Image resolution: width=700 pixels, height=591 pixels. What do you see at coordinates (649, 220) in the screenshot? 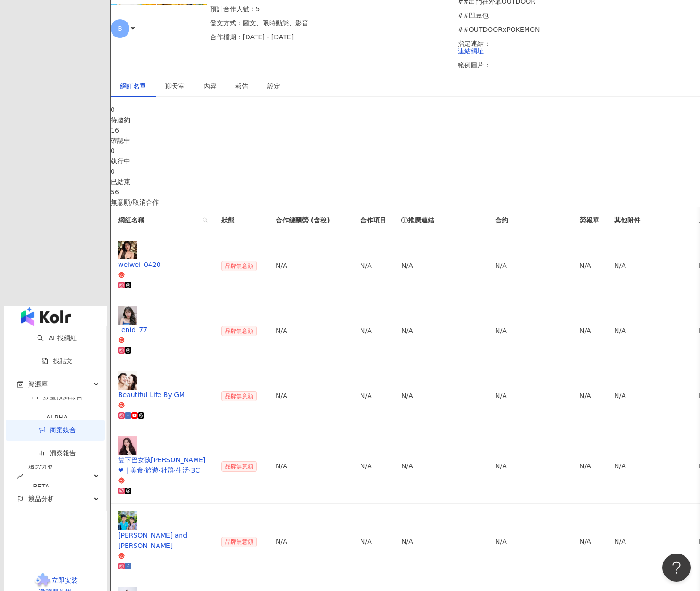
I see `th: 其他附件` at bounding box center [649, 220].